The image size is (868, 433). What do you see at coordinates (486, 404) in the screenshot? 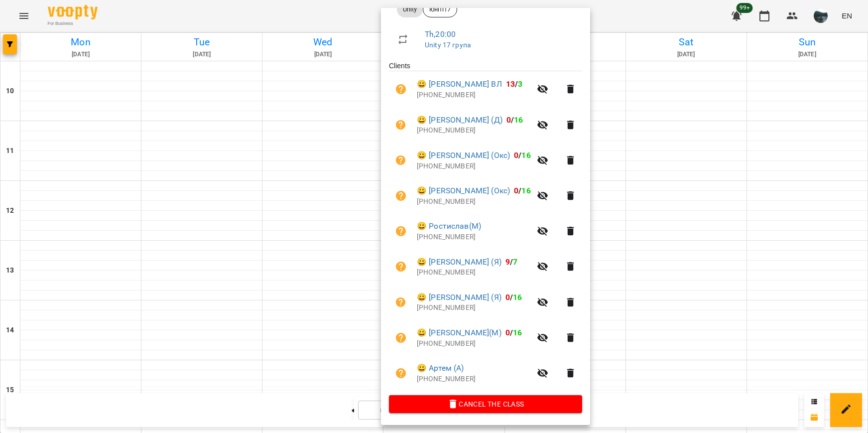
I see `button: Cancel the class` at bounding box center [486, 404].